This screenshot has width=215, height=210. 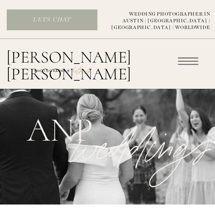 What do you see at coordinates (82, 67) in the screenshot?
I see `h2: FILMs` at bounding box center [82, 67].